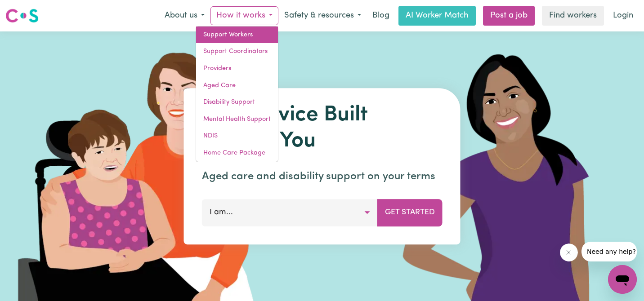 The height and width of the screenshot is (301, 644). I want to click on a: Mental Health Support, so click(237, 120).